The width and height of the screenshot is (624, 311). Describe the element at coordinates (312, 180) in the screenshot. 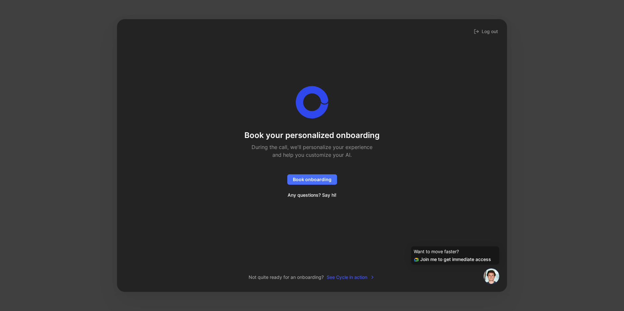

I see `button: Book onboarding` at that location.